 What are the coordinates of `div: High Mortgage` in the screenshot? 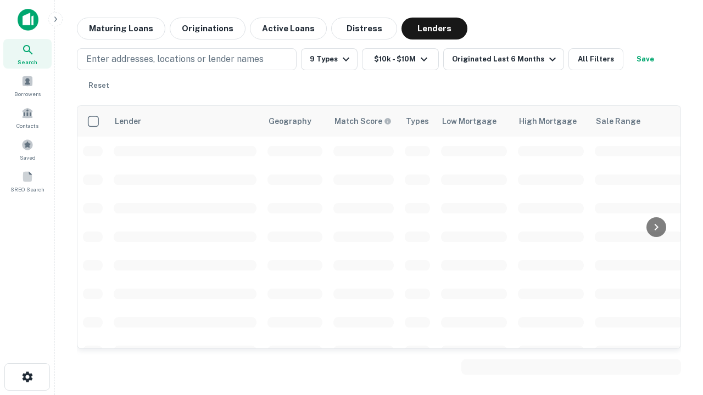 It's located at (548, 121).